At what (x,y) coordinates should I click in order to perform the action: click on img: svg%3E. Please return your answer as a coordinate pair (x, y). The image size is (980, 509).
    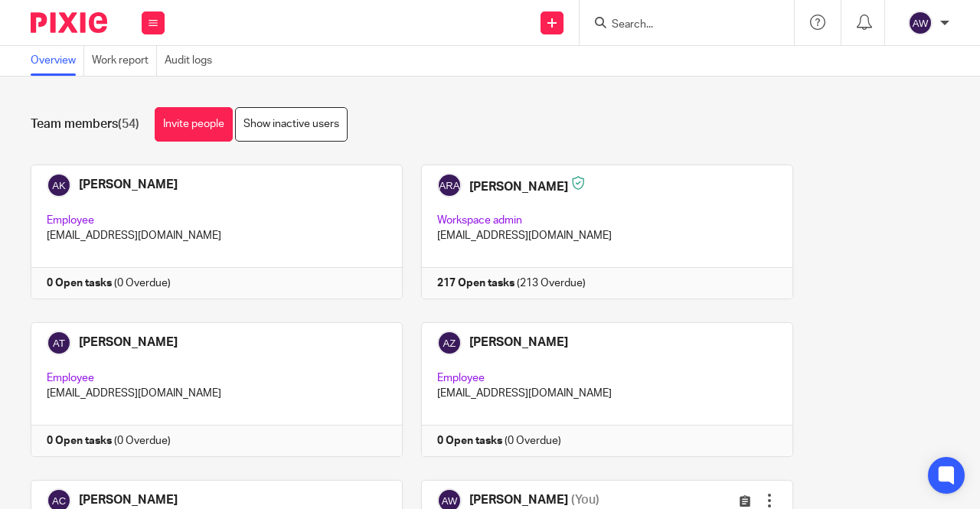
    Looking at the image, I should click on (920, 23).